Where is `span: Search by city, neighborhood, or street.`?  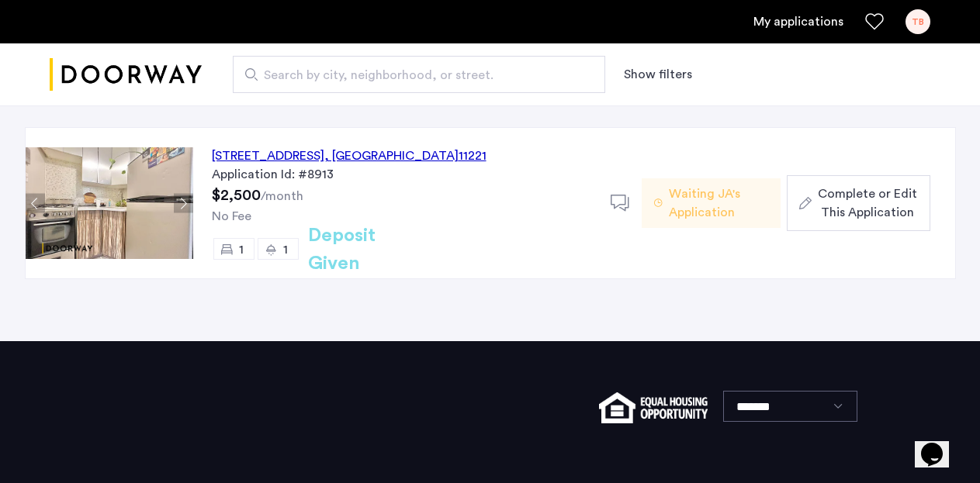 span: Search by city, neighborhood, or street. is located at coordinates (413, 75).